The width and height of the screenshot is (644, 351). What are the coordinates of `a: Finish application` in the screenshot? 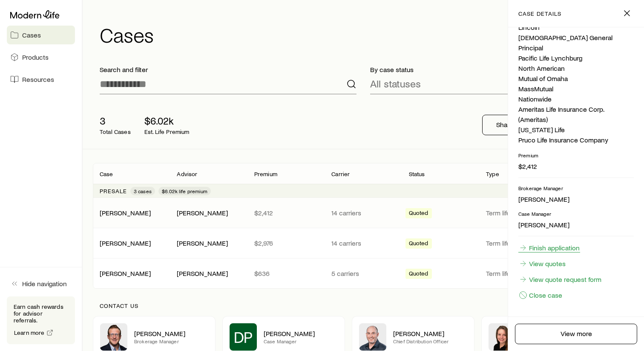 It's located at (549, 248).